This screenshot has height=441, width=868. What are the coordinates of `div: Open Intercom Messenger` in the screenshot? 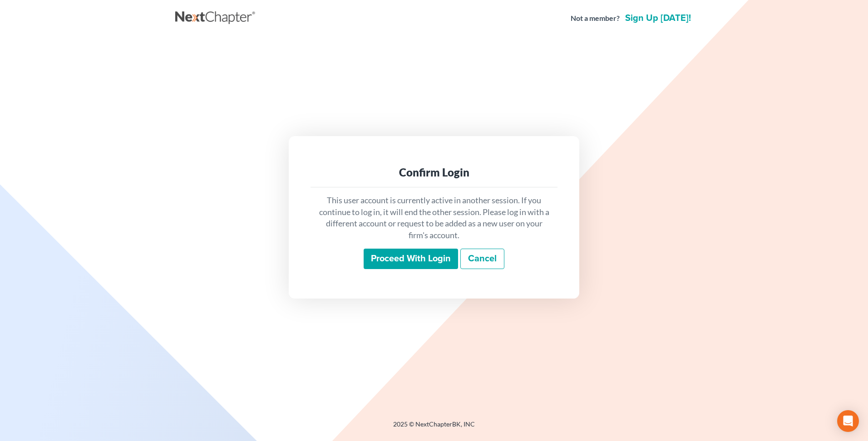 It's located at (848, 421).